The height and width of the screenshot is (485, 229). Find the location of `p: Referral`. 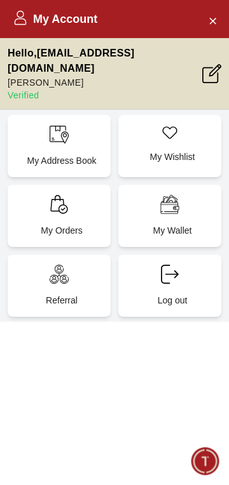

p: Referral is located at coordinates (62, 300).